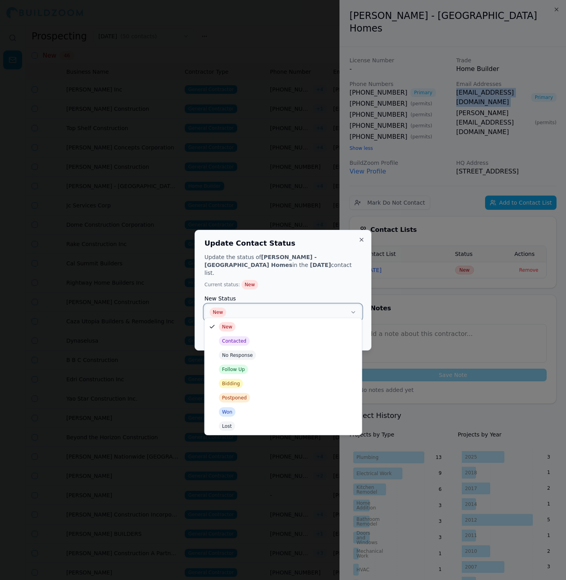 The height and width of the screenshot is (580, 566). What do you see at coordinates (237, 355) in the screenshot?
I see `span: No Response` at bounding box center [237, 355].